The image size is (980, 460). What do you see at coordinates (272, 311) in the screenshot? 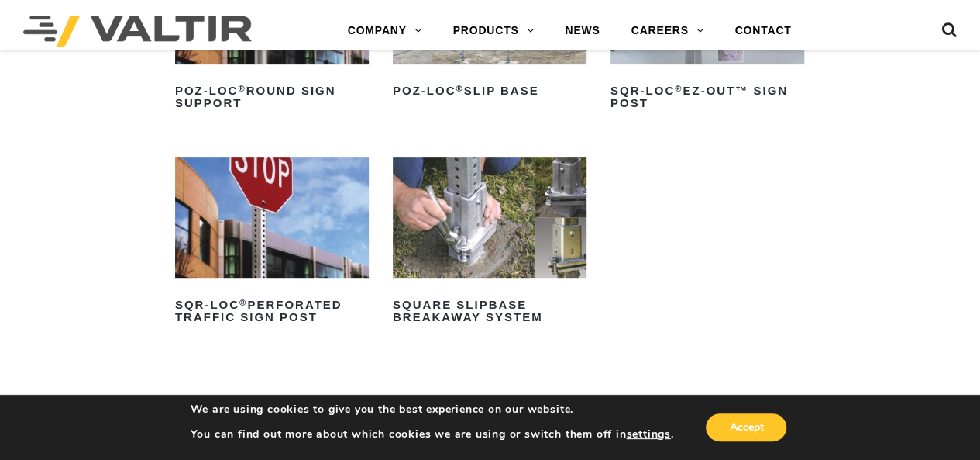
I see `h2: SQR-LOC Perforated Traffic Sign Post` at bounding box center [272, 311].